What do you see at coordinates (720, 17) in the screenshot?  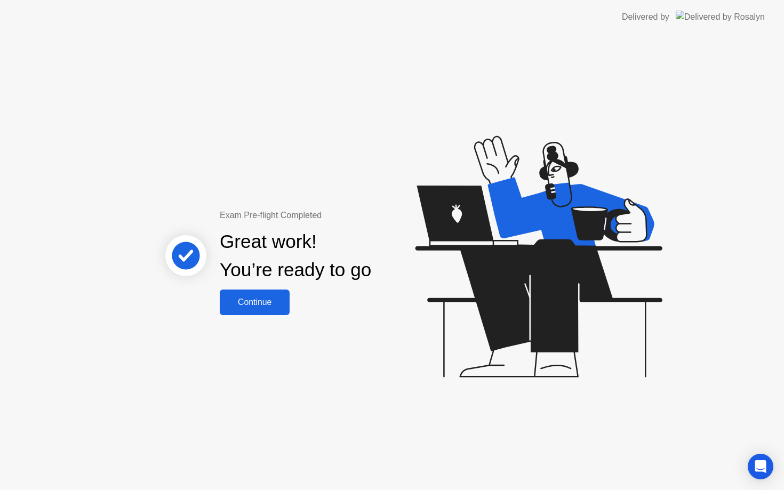 I see `img: Delivered by Rosalyn` at bounding box center [720, 17].